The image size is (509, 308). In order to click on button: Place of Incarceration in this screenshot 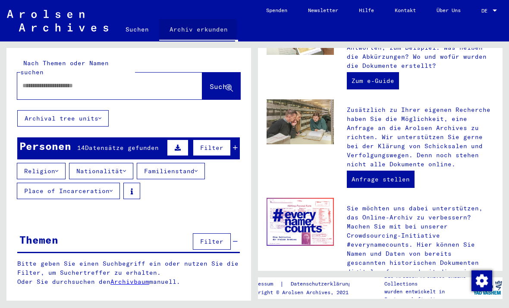, I will do `click(68, 191)`.